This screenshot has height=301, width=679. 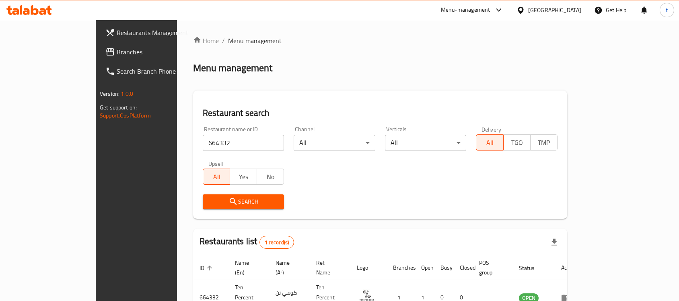 I want to click on h2: Restaurants list, so click(x=247, y=242).